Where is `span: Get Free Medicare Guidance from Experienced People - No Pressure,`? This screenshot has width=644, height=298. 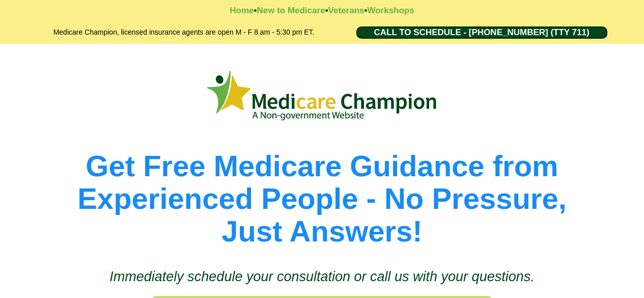 span: Get Free Medicare Guidance from Experienced People - No Pressure, is located at coordinates (322, 182).